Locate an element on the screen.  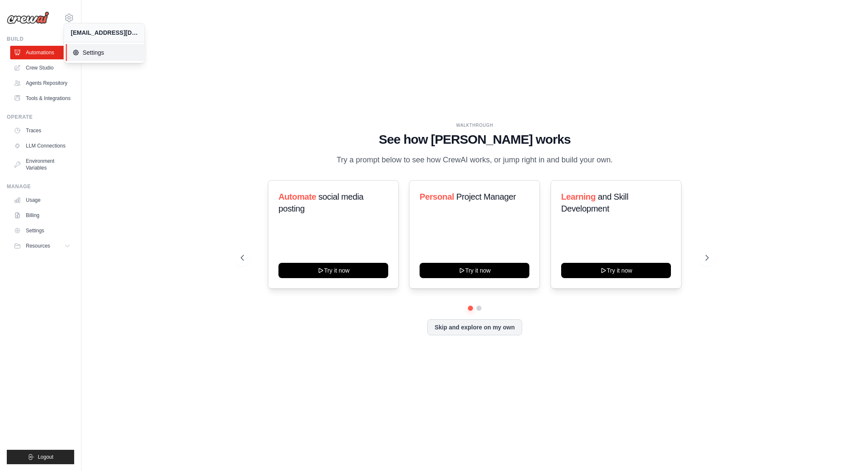
div: Chat Widget is located at coordinates (847, 451).